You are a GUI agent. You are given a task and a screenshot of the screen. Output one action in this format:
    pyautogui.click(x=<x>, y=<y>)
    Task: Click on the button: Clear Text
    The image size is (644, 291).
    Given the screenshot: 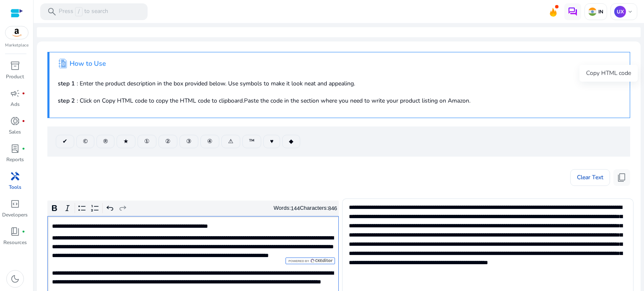 What is the action you would take?
    pyautogui.click(x=590, y=178)
    